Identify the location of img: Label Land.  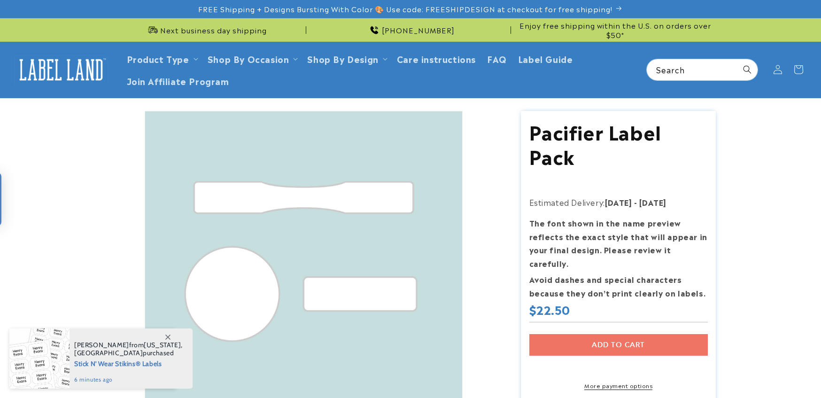
(61, 70).